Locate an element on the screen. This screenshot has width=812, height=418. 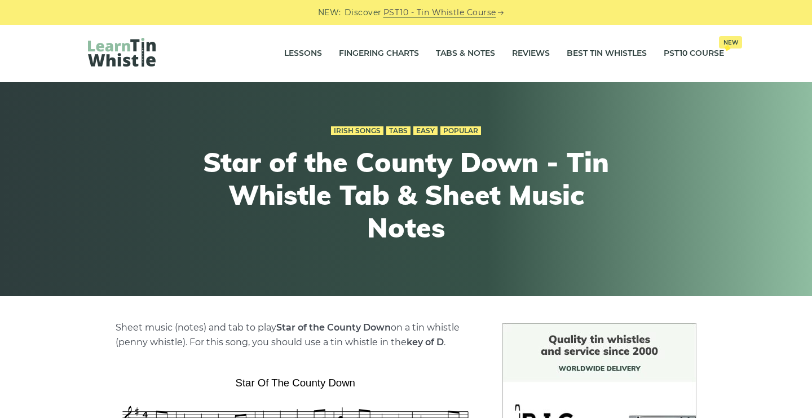
a: Irish Songs is located at coordinates (357, 131).